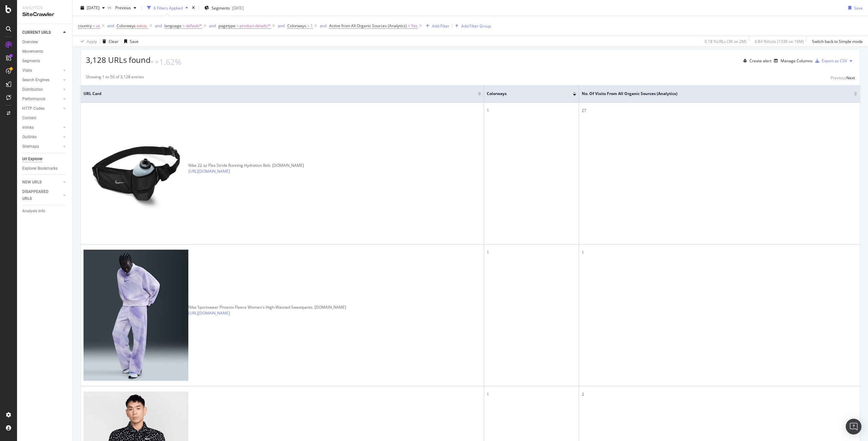 This screenshot has width=868, height=441. Describe the element at coordinates (45, 60) in the screenshot. I see `a: Segments` at that location.